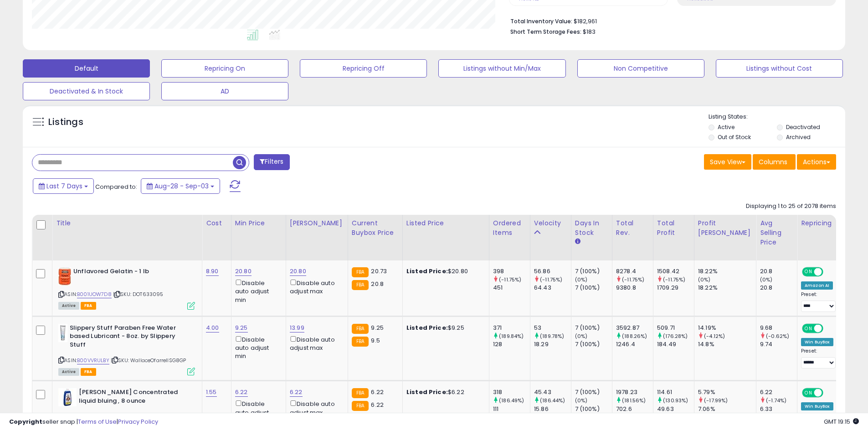 The height and width of the screenshot is (431, 868). What do you see at coordinates (817, 162) in the screenshot?
I see `button: Actions` at bounding box center [817, 162].